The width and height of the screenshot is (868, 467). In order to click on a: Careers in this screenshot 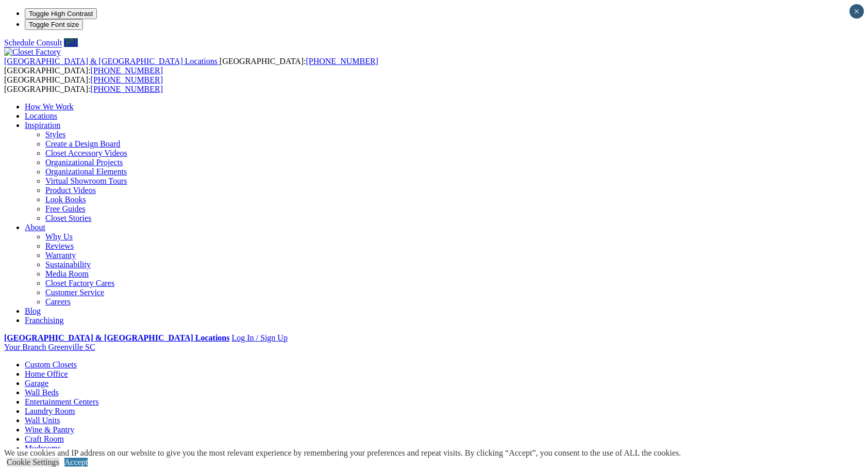, I will do `click(58, 301)`.